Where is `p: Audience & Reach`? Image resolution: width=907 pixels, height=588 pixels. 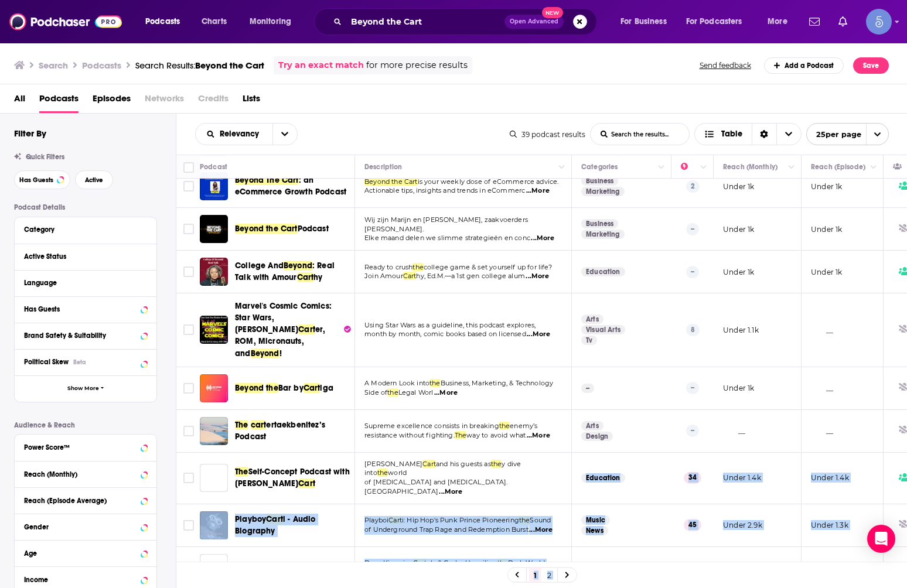 p: Audience & Reach is located at coordinates (86, 425).